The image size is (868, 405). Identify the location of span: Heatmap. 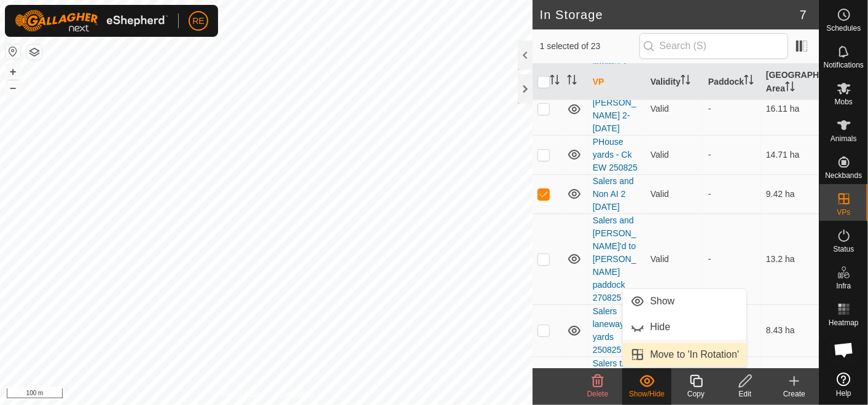
(843, 323).